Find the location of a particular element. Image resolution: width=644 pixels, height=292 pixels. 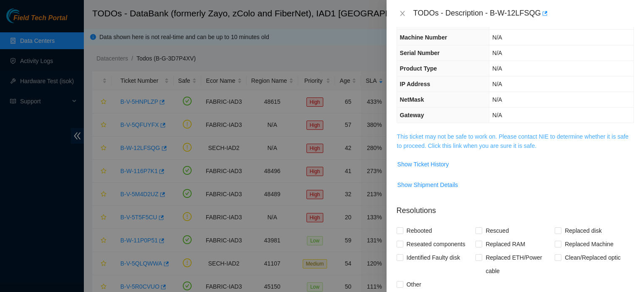

span: Gateway is located at coordinates (413, 115).